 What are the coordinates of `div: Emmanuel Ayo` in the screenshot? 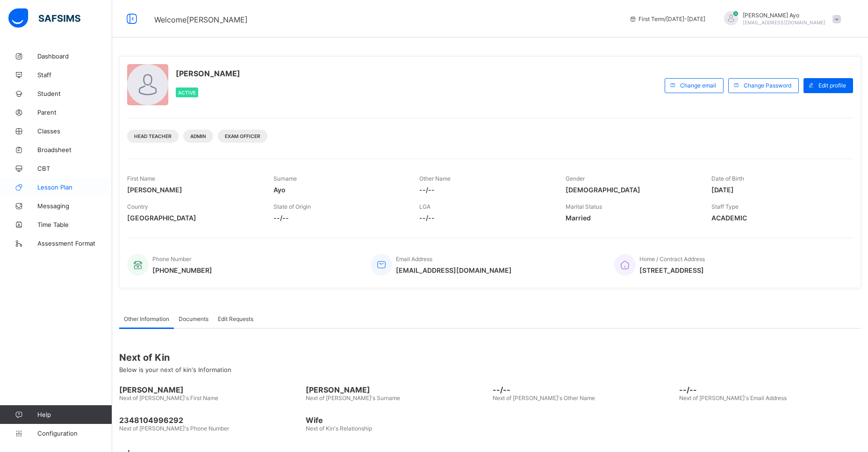 It's located at (780, 19).